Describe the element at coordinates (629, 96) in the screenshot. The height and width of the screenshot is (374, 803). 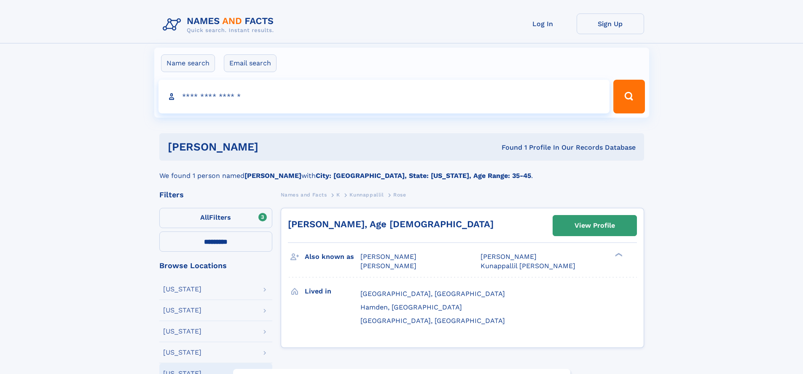
I see `button: Search Button` at that location.